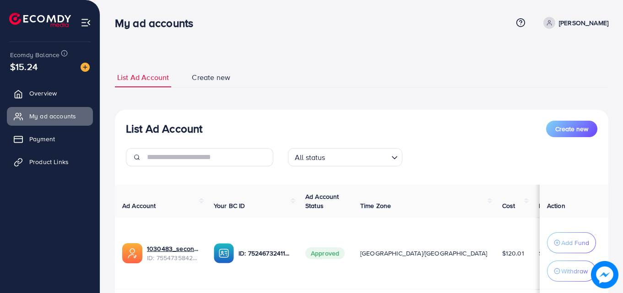  What do you see at coordinates (50, 162) in the screenshot?
I see `a: Product Links` at bounding box center [50, 162].